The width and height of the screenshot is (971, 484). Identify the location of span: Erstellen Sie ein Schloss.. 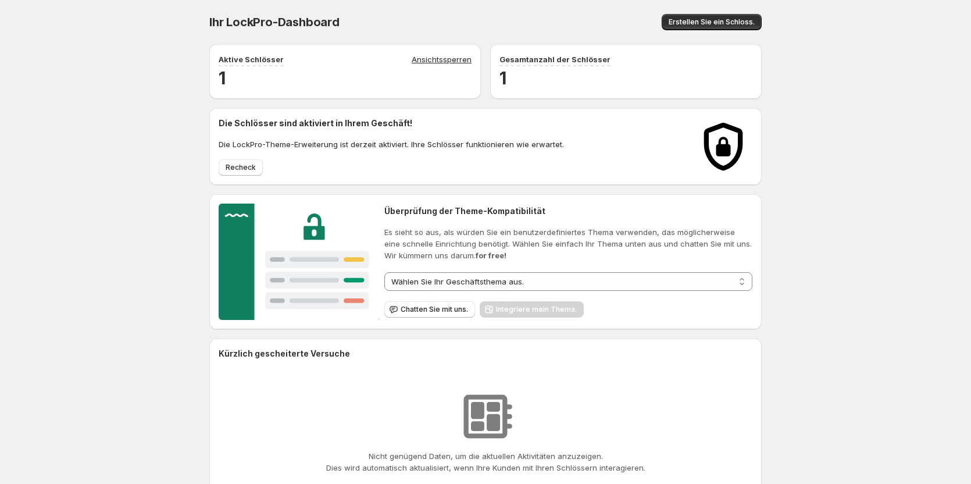
(712, 22).